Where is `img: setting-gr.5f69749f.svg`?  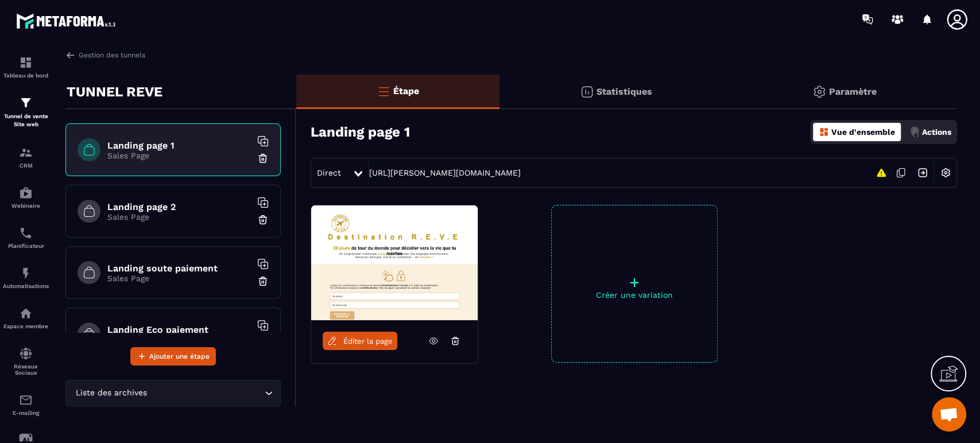 img: setting-gr.5f69749f.svg is located at coordinates (819, 92).